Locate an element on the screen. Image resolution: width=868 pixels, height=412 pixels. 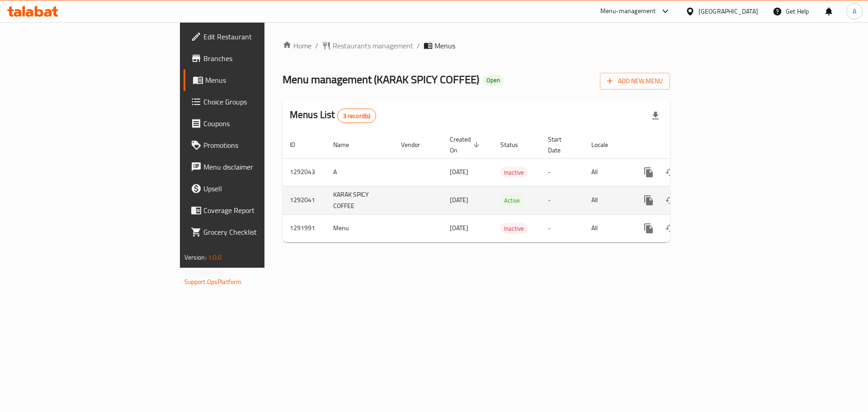
td: A is located at coordinates (360, 172).